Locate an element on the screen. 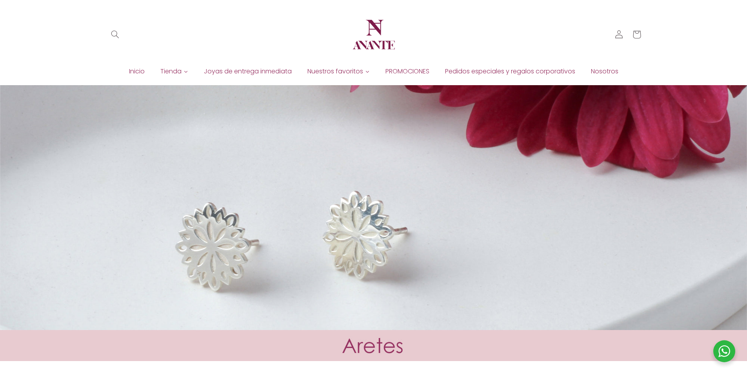  a: Tienda is located at coordinates (174, 71).